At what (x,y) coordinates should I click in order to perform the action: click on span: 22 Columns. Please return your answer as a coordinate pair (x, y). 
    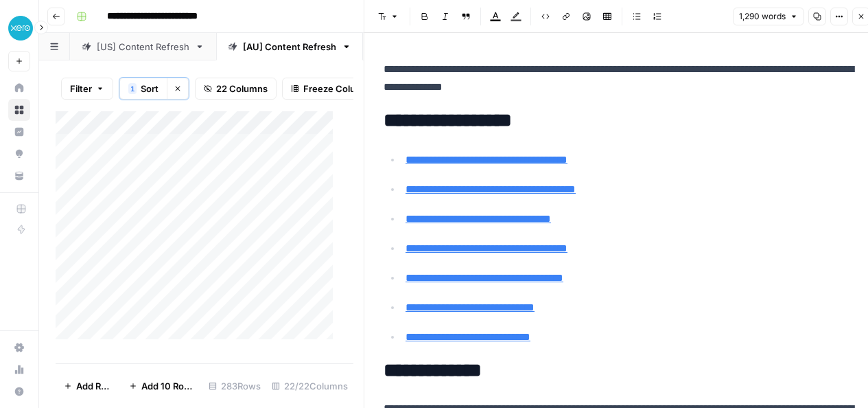
    Looking at the image, I should click on (242, 89).